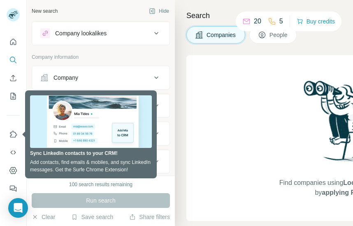  What do you see at coordinates (13, 78) in the screenshot?
I see `button: Enrich CSV` at bounding box center [13, 78].